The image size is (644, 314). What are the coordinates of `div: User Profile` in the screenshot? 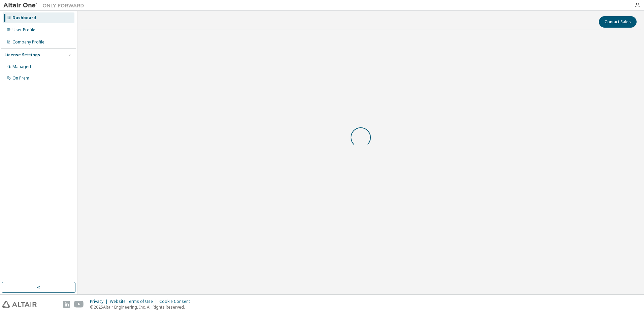 It's located at (24, 30).